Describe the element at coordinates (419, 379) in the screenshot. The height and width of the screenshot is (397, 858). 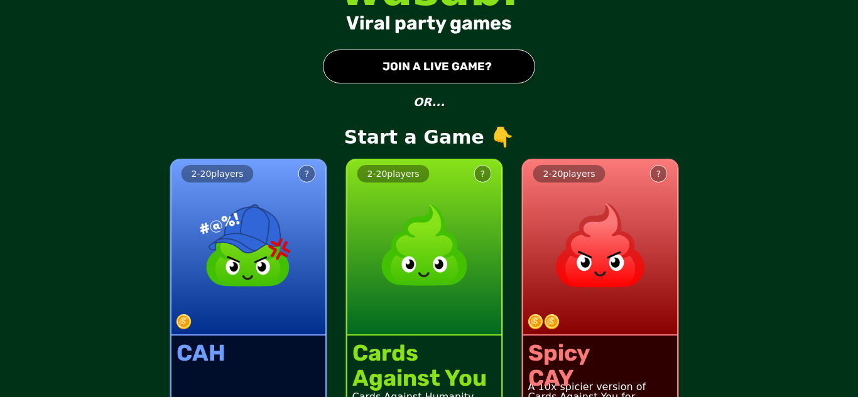
I see `div: Against You` at that location.